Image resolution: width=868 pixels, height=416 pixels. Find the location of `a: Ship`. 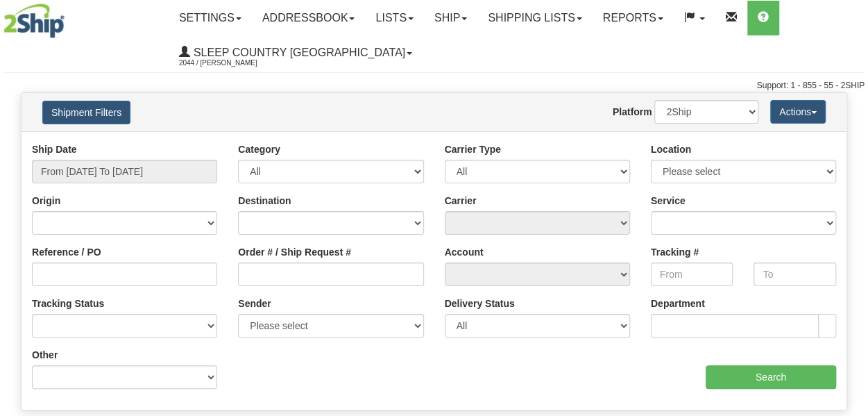

a: Ship is located at coordinates (450, 18).